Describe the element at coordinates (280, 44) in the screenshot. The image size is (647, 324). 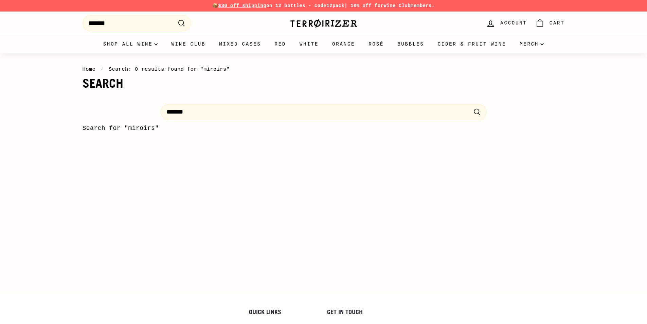
I see `a: Red` at that location.